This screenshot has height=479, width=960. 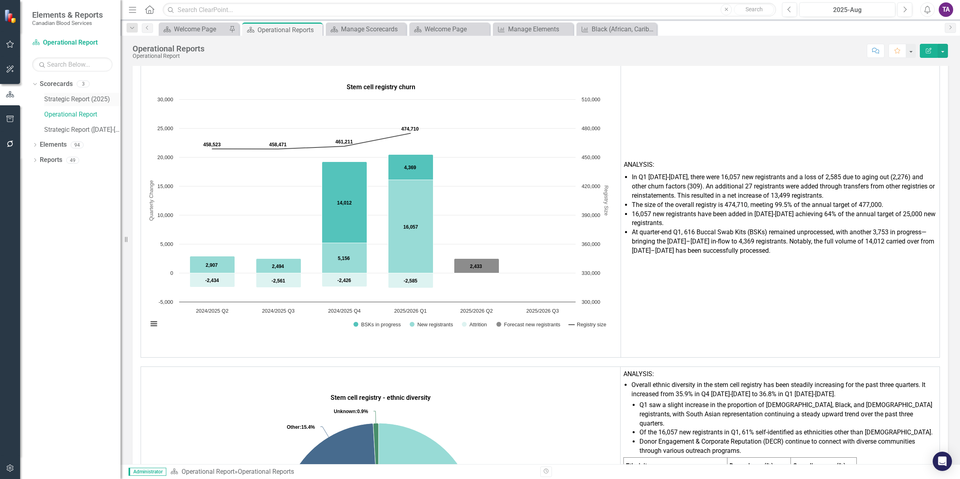 What do you see at coordinates (278, 281) in the screenshot?
I see `text: -2,561` at bounding box center [278, 281].